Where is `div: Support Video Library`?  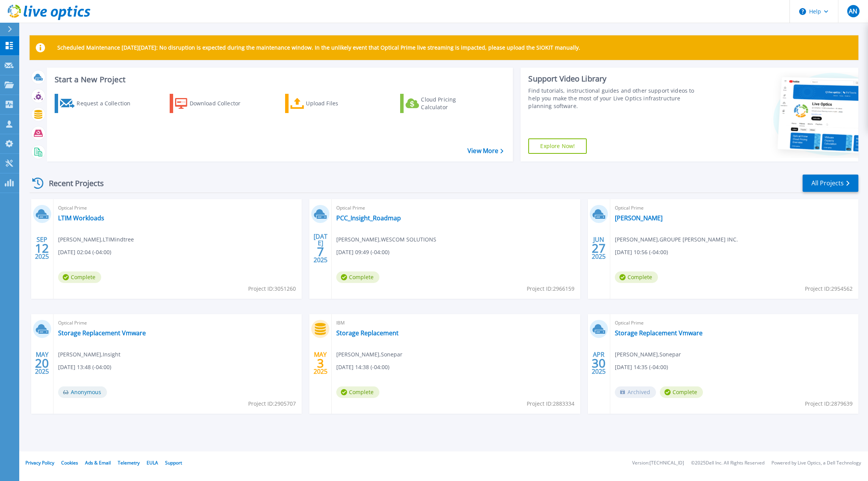
div: Support Video Library is located at coordinates (615, 79).